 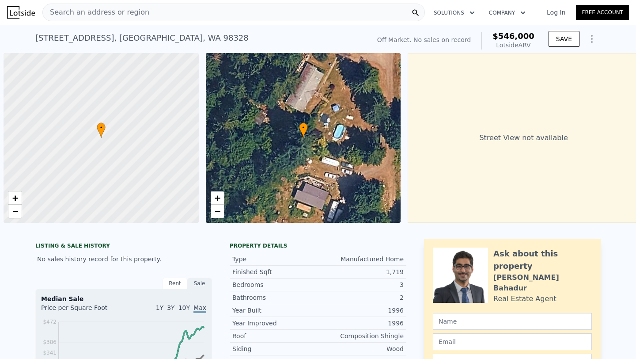 I want to click on div: Bedrooms, so click(x=275, y=284).